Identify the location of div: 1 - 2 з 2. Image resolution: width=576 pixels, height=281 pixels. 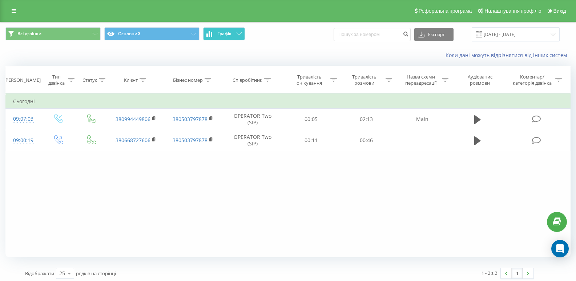
(489, 273).